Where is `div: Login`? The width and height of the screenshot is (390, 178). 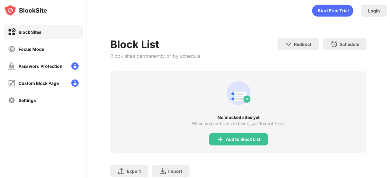
div: Login is located at coordinates (374, 11).